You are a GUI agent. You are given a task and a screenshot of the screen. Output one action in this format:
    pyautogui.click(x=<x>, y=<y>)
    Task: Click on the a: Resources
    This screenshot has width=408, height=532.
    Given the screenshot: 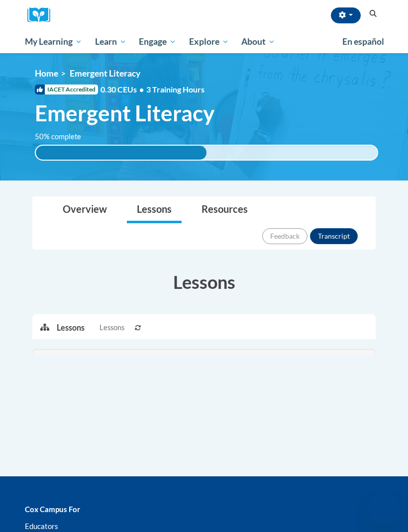 What is the action you would take?
    pyautogui.click(x=224, y=210)
    